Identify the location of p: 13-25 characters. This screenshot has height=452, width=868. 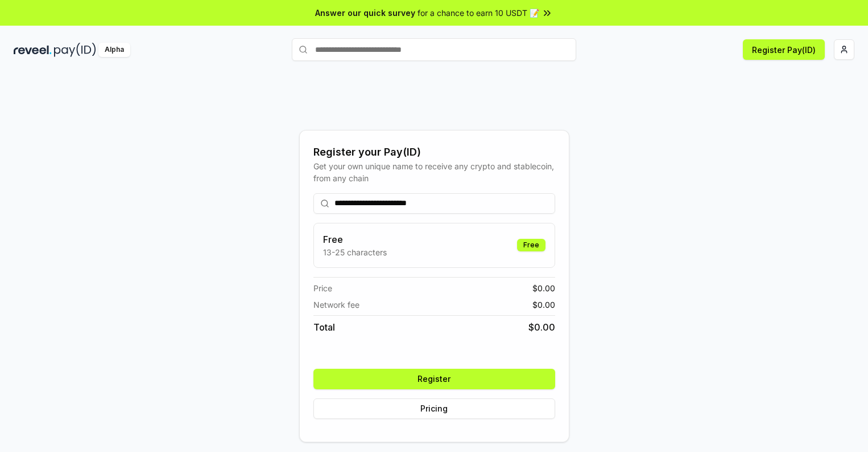
(355, 252).